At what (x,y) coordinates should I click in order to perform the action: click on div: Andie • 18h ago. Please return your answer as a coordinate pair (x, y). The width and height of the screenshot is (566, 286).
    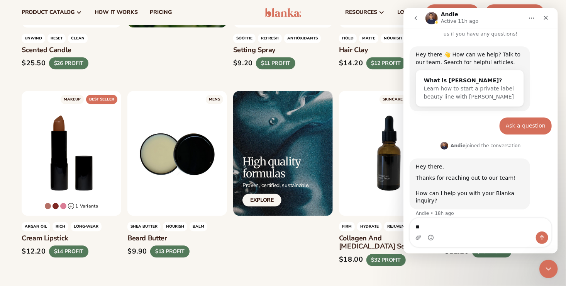
    Looking at the image, I should click on (31, 206).